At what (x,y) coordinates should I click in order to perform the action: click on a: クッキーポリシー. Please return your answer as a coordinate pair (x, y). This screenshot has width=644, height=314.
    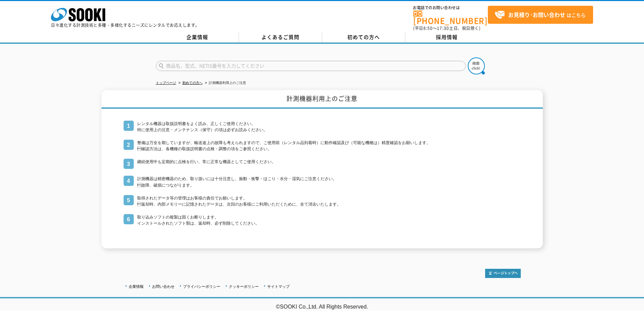
    Looking at the image, I should click on (244, 286).